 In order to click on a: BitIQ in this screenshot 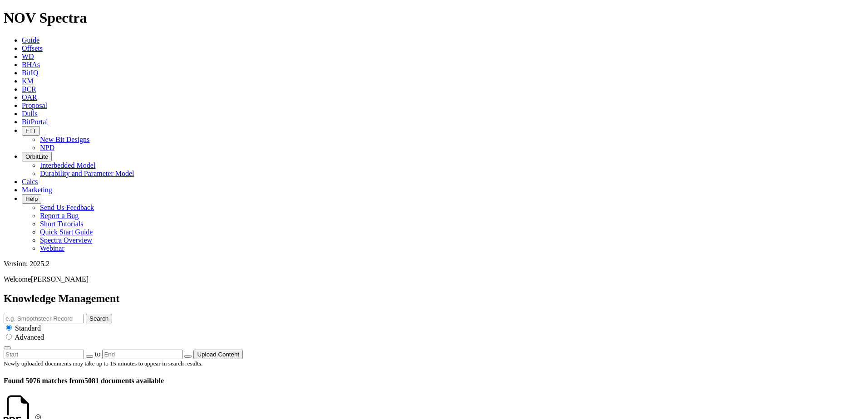, I will do `click(30, 72)`.